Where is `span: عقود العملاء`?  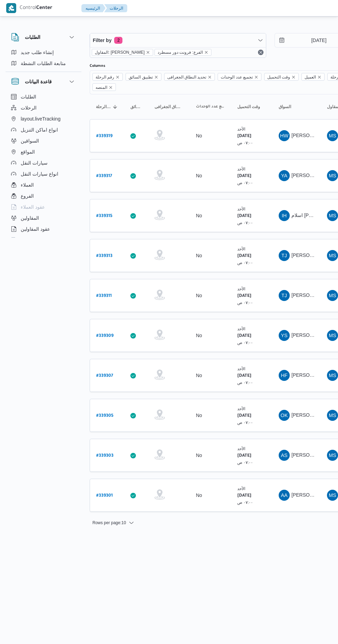
span: عقود العملاء is located at coordinates (33, 207).